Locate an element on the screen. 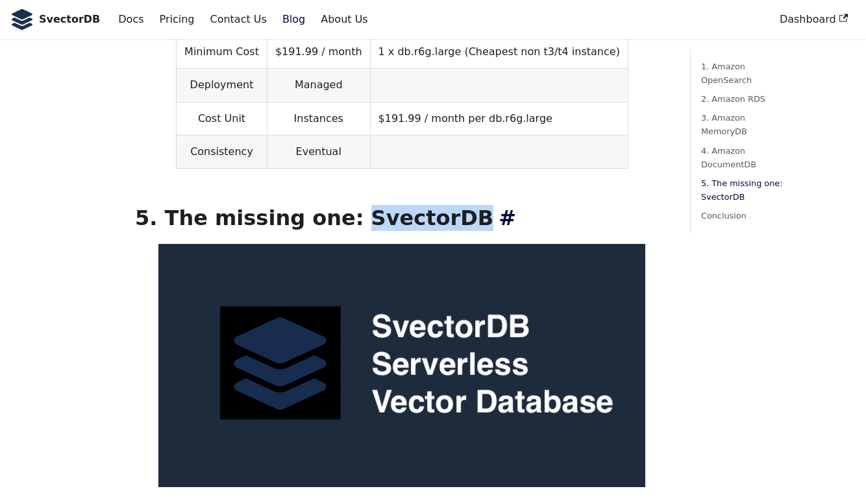  img: SvectorDB is located at coordinates (401, 365).